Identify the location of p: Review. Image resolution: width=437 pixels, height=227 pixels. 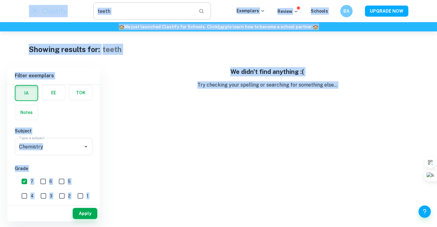
(288, 11).